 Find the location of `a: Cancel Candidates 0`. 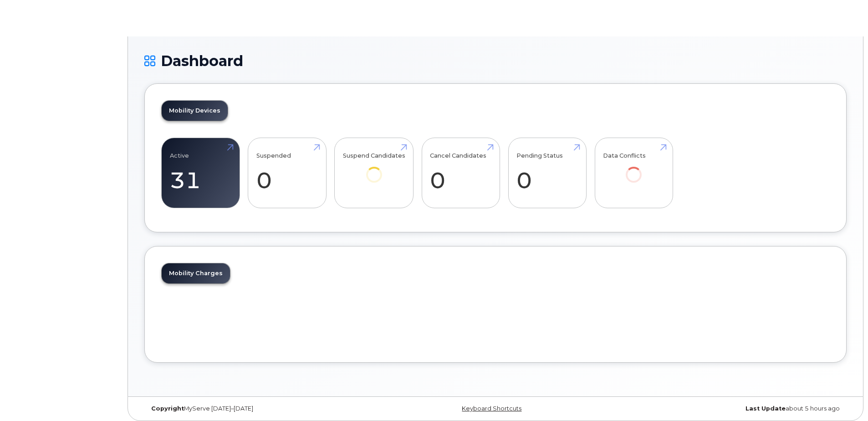

a: Cancel Candidates 0 is located at coordinates (460, 173).